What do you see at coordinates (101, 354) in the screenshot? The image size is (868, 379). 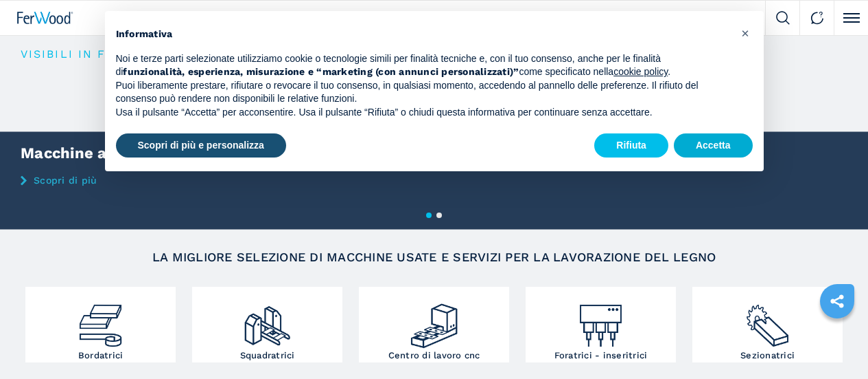 I see `h3: Bordatrici` at bounding box center [101, 354].